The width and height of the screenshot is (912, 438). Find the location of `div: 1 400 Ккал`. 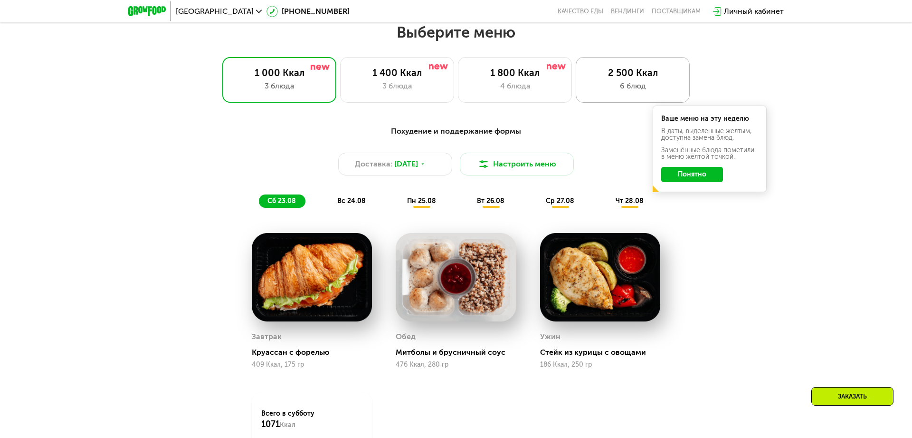

div: 1 400 Ккал is located at coordinates (397, 73).